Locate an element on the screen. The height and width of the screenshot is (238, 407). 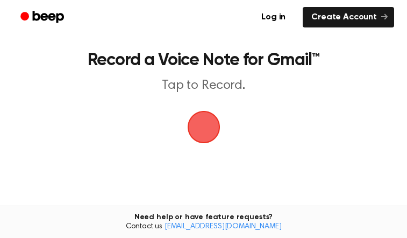
h1: Record a Voice Note for Gmail™ is located at coordinates (203, 60).